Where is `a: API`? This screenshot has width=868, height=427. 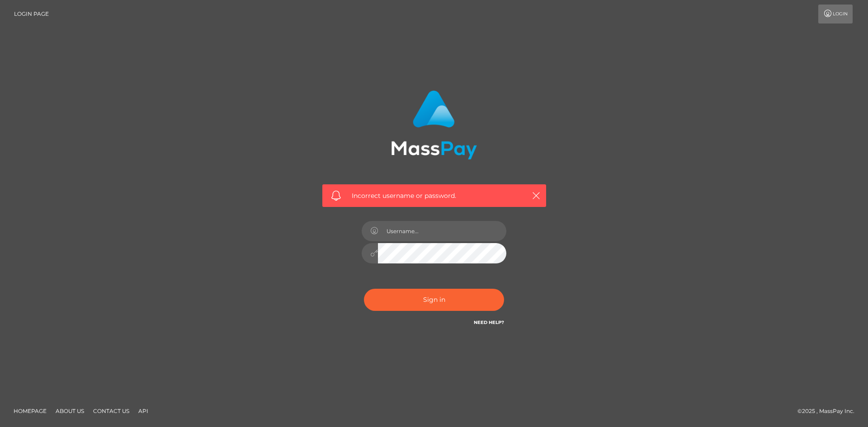
a: API is located at coordinates (143, 411).